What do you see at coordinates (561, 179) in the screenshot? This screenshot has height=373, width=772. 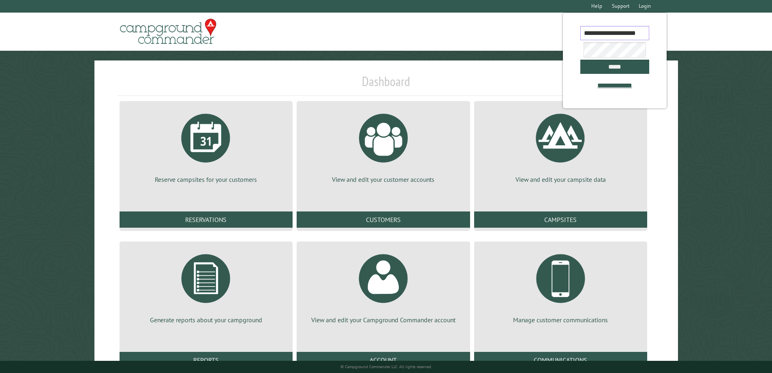 I see `p: View and edit your campsite data` at bounding box center [561, 179].